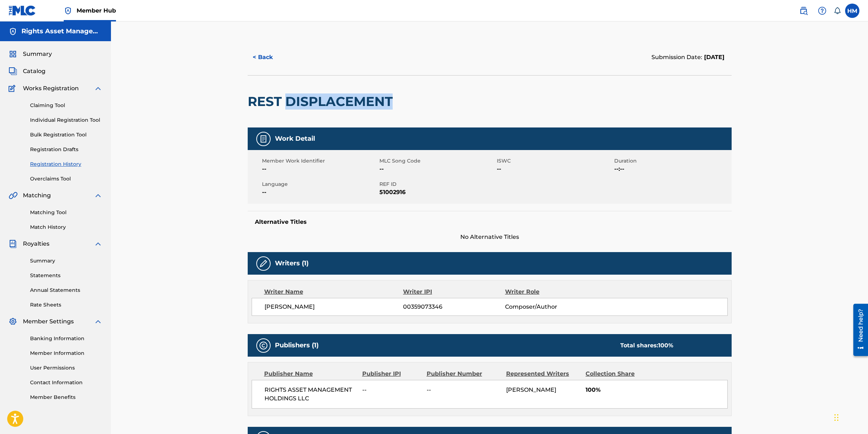 The height and width of the screenshot is (434, 868). What do you see at coordinates (269, 57) in the screenshot?
I see `button: < Back` at bounding box center [269, 57].